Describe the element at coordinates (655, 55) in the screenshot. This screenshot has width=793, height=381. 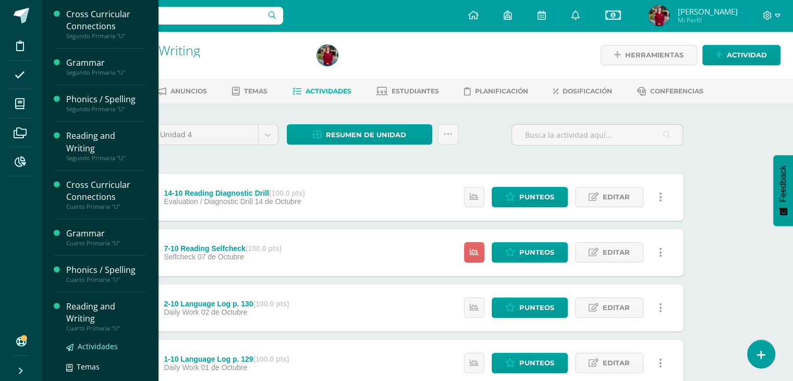
I see `span: Herramientas` at that location.